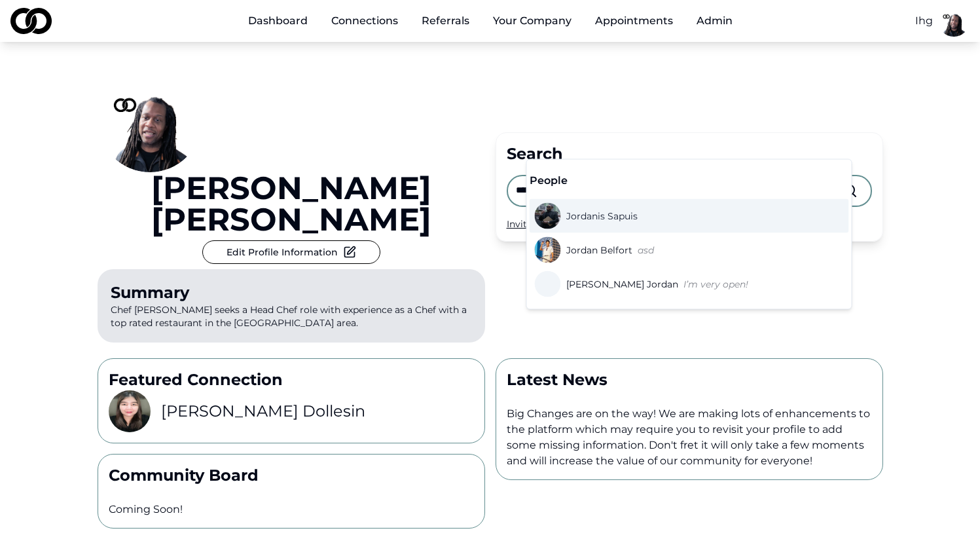 This screenshot has width=980, height=539. I want to click on img: logo, so click(31, 21).